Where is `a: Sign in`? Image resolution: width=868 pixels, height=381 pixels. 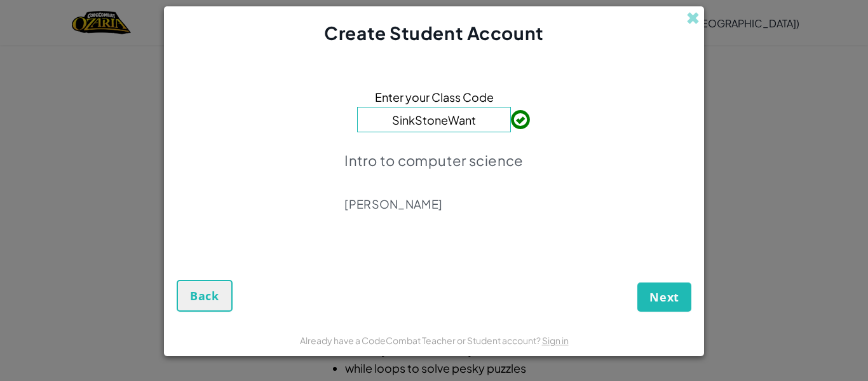
a: Sign in is located at coordinates (555, 340).